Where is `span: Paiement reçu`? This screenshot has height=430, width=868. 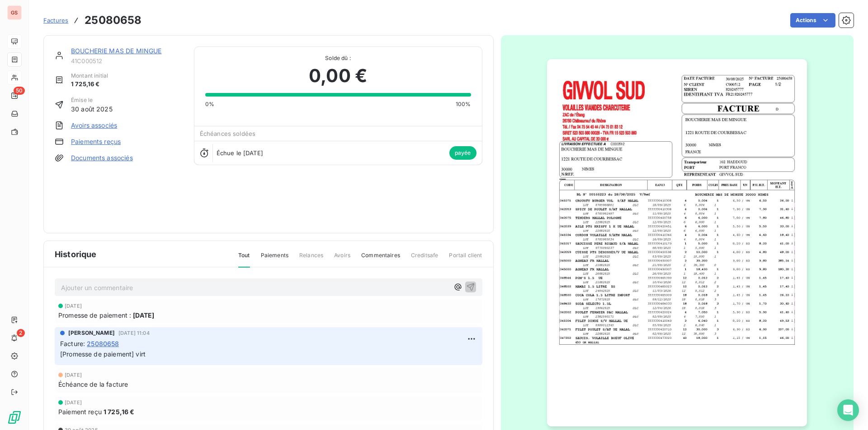
span: Paiement reçu is located at coordinates (80, 412).